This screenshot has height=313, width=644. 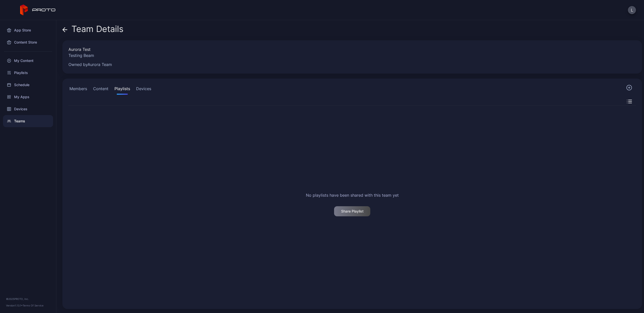 What do you see at coordinates (100, 90) in the screenshot?
I see `button: Content` at bounding box center [100, 90].